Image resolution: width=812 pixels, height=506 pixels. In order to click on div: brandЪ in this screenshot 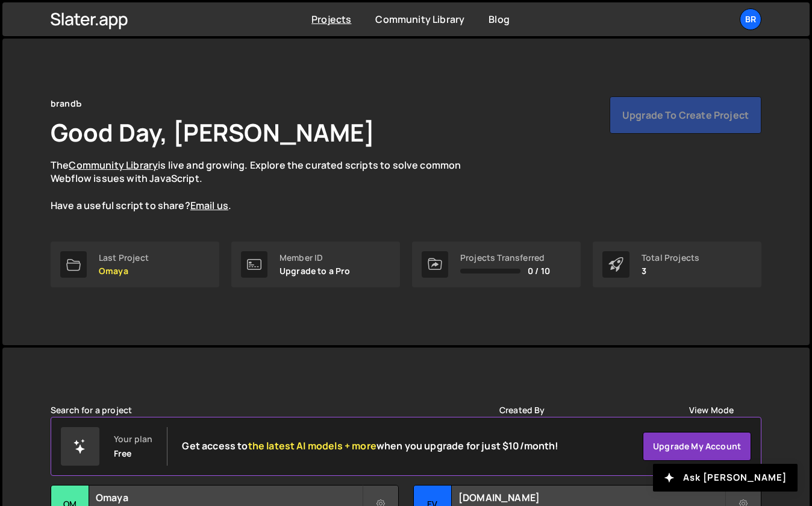, I will do `click(65, 103)`.